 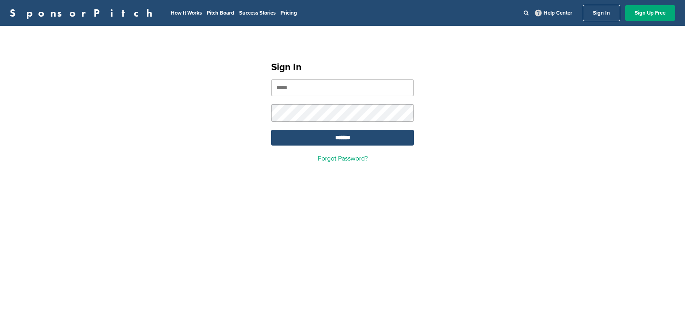 I want to click on a: Help Center, so click(x=554, y=13).